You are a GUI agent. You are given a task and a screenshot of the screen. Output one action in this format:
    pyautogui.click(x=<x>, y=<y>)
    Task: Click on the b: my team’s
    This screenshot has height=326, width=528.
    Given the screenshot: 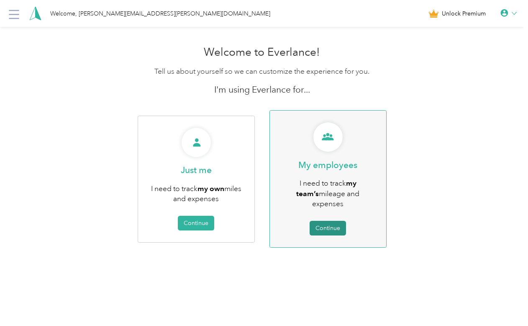 What is the action you would take?
    pyautogui.click(x=327, y=188)
    